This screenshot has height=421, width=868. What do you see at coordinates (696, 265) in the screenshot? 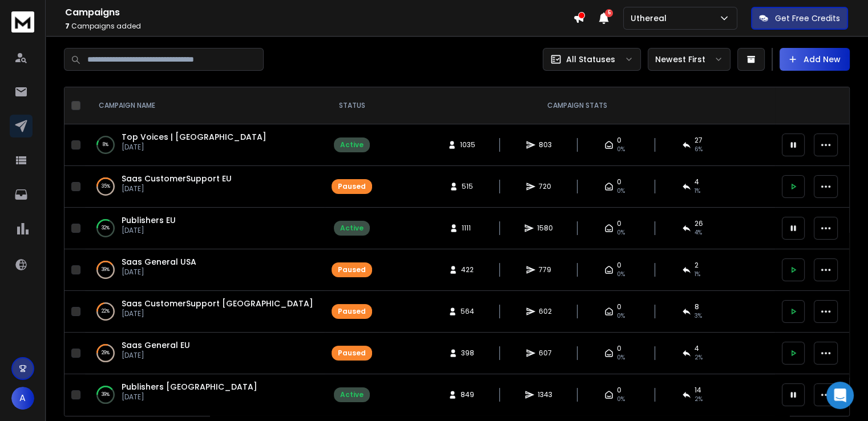
I see `span: 2` at bounding box center [696, 265].